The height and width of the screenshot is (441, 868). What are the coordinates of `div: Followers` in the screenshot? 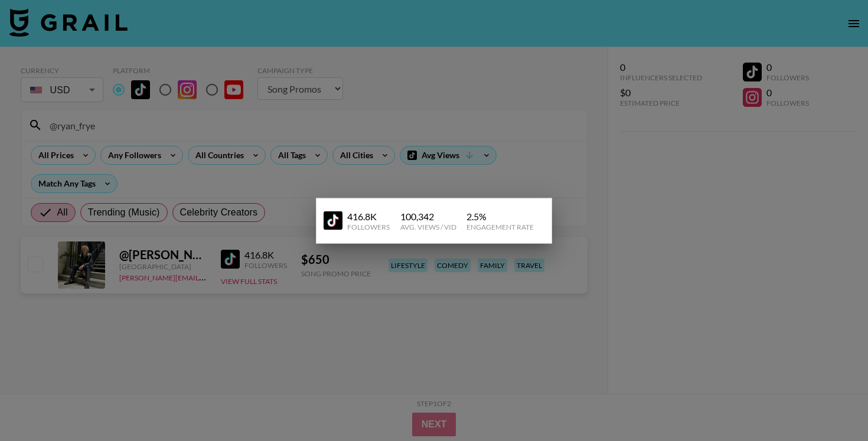 It's located at (369, 226).